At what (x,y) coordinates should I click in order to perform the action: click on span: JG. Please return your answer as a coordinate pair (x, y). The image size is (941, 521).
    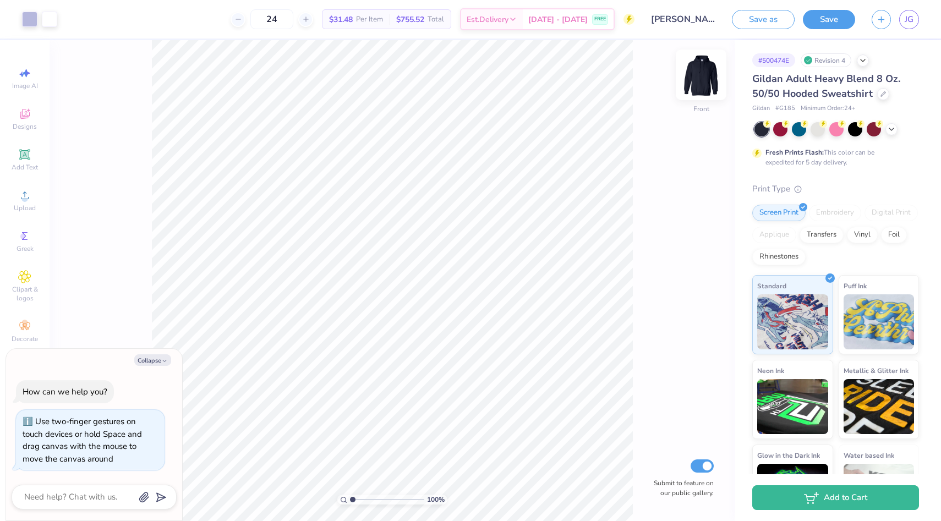
    Looking at the image, I should click on (910, 19).